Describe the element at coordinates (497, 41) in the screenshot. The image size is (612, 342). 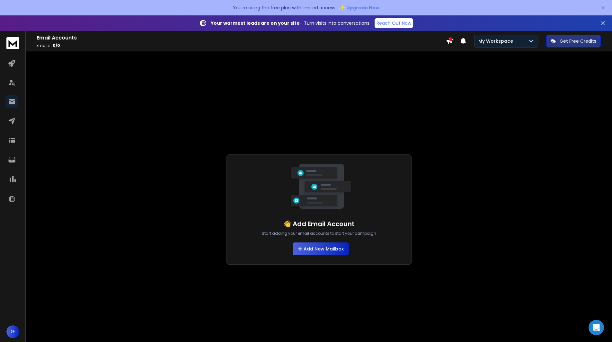
I see `p: My Workspace` at that location.